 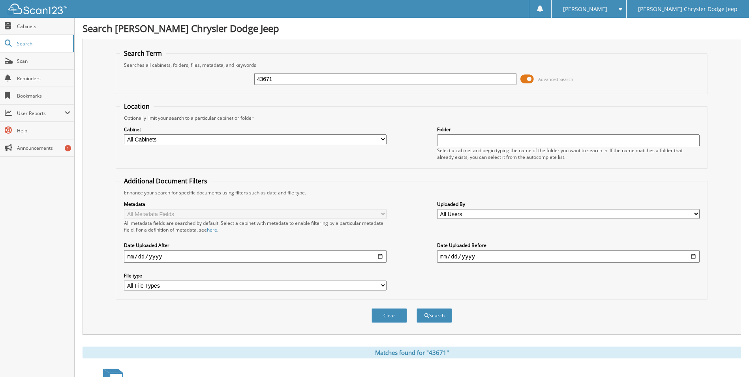 What do you see at coordinates (43, 61) in the screenshot?
I see `span: Scan` at bounding box center [43, 61].